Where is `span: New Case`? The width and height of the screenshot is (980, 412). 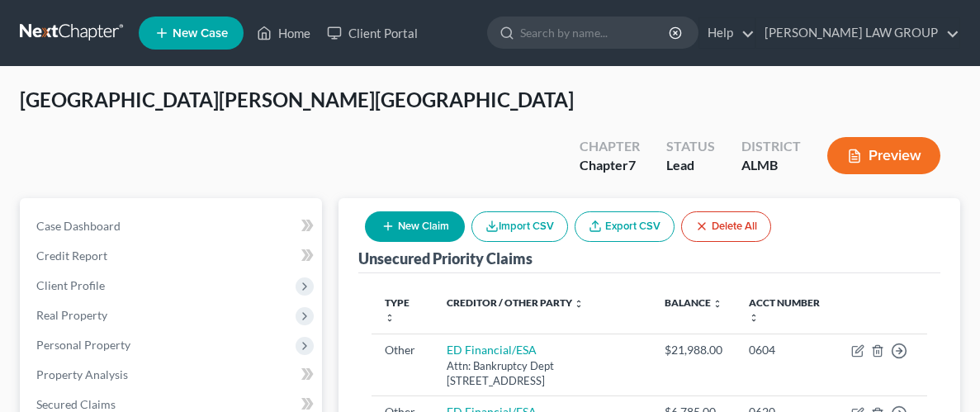 span: New Case is located at coordinates (200, 33).